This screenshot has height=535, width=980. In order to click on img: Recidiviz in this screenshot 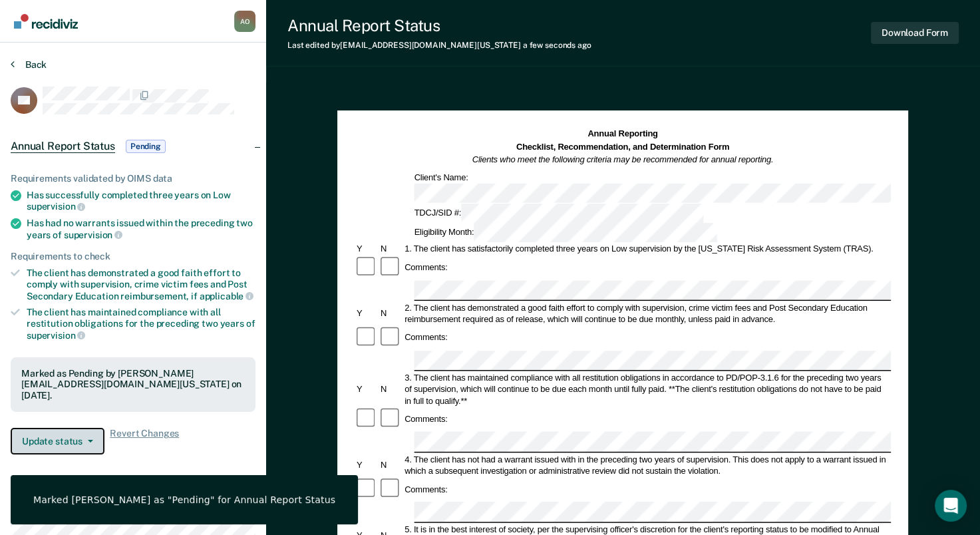, I will do `click(46, 21)`.